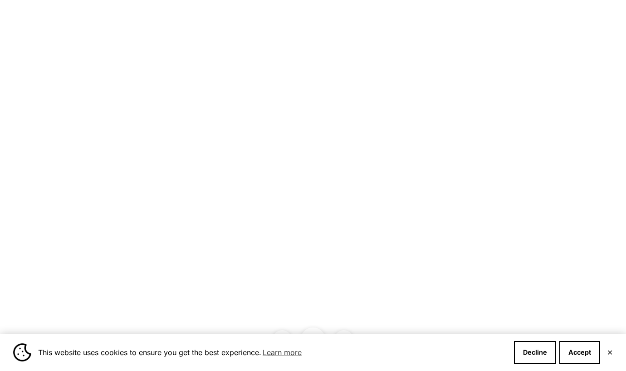  What do you see at coordinates (313, 340) in the screenshot?
I see `button: Close gallery` at bounding box center [313, 340].